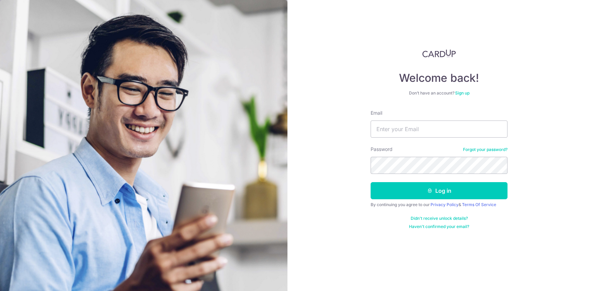 This screenshot has width=591, height=291. Describe the element at coordinates (485, 150) in the screenshot. I see `a: Forgot your password?` at that location.